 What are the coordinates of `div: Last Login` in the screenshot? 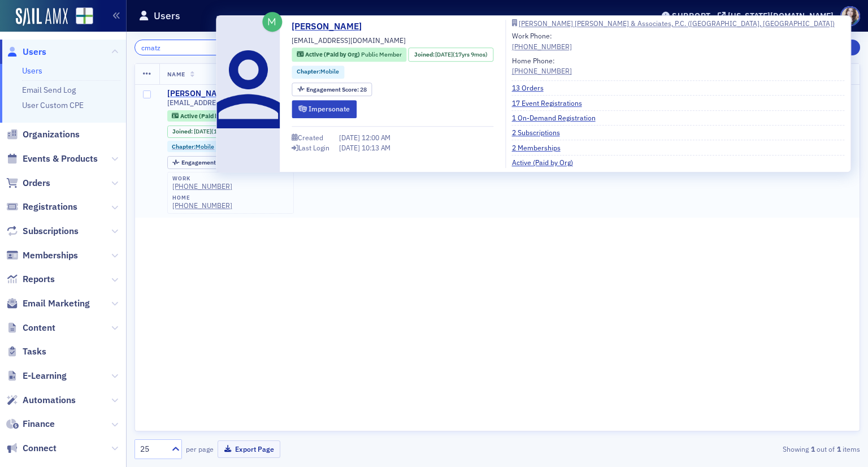 It's located at (314, 148).